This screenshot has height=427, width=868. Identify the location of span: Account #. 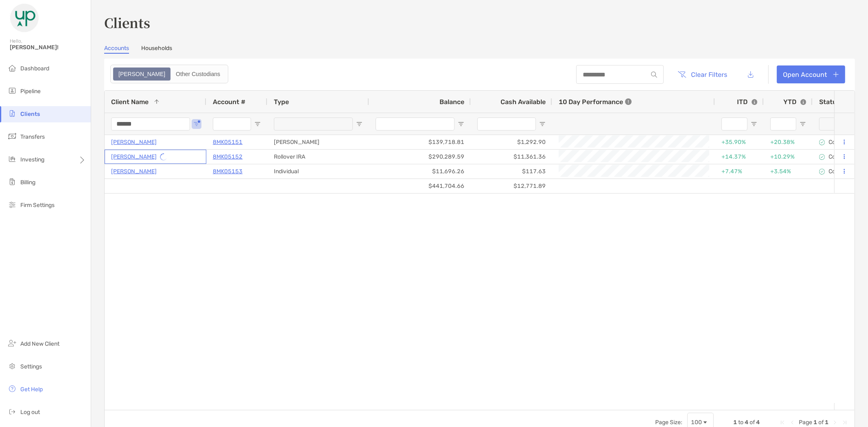
(229, 102).